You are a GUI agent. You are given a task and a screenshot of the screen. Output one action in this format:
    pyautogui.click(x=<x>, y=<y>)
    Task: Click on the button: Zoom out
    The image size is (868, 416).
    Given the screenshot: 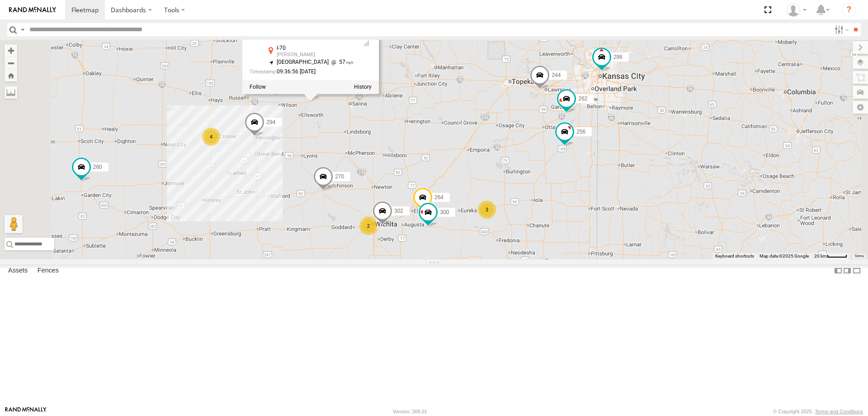 What is the action you would take?
    pyautogui.click(x=11, y=63)
    